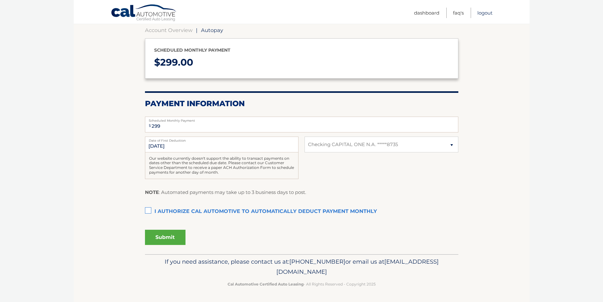  Describe the element at coordinates (212, 30) in the screenshot. I see `span: Autopay` at that location.